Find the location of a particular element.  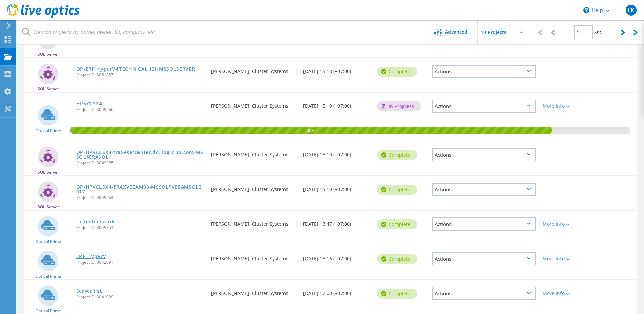

a: ERP HyperV is located at coordinates (91, 257).